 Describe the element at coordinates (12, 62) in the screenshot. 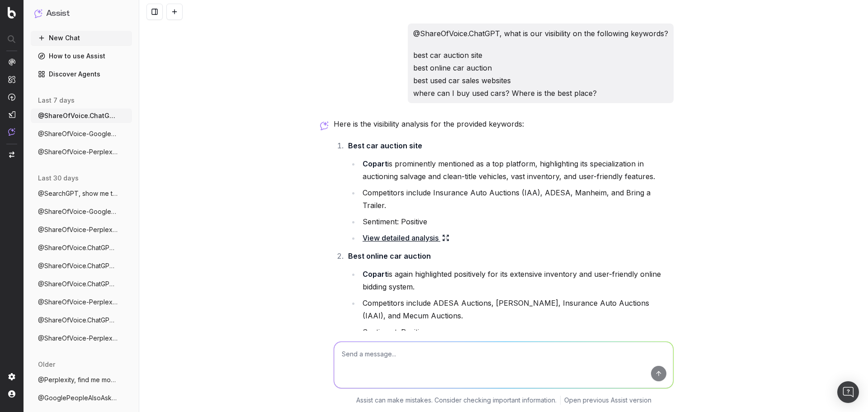

I see `img: Analytics` at that location.